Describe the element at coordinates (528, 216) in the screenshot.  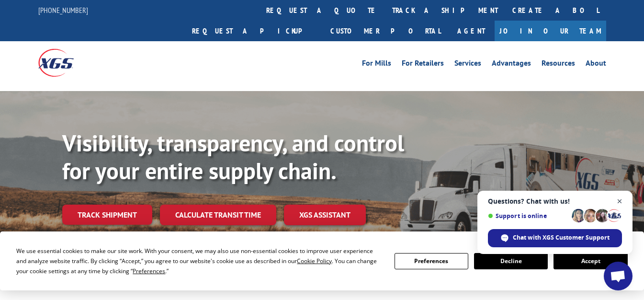
I see `span: Support is online` at that location.